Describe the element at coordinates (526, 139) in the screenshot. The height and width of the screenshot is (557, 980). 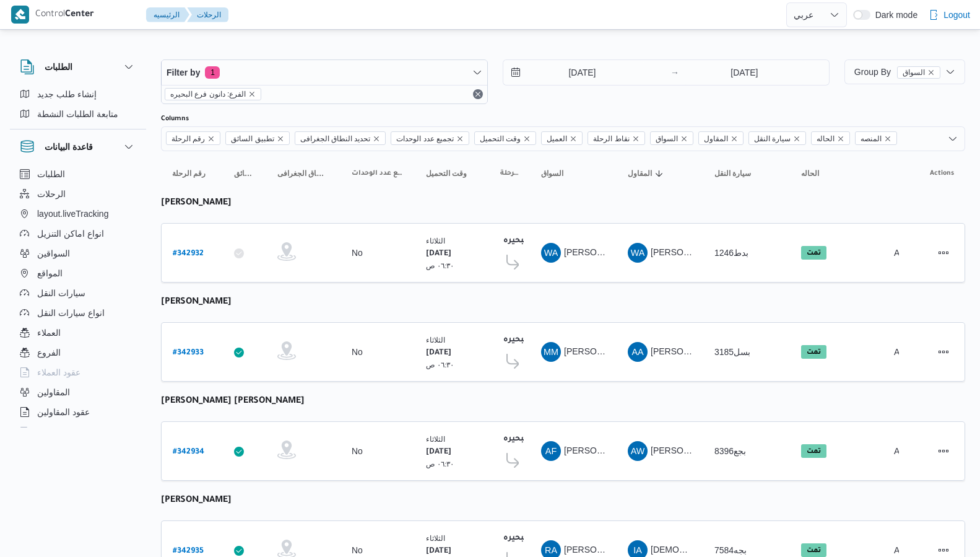
I see `button: Remove وقت التحميل from selection in this group` at that location.